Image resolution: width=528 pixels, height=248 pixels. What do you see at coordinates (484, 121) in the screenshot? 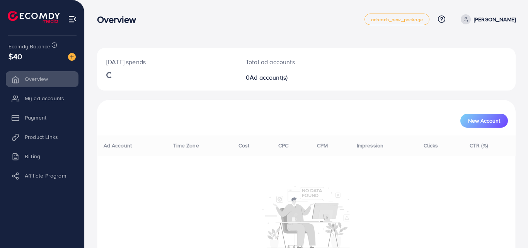
I see `button: New Account` at bounding box center [484, 121].